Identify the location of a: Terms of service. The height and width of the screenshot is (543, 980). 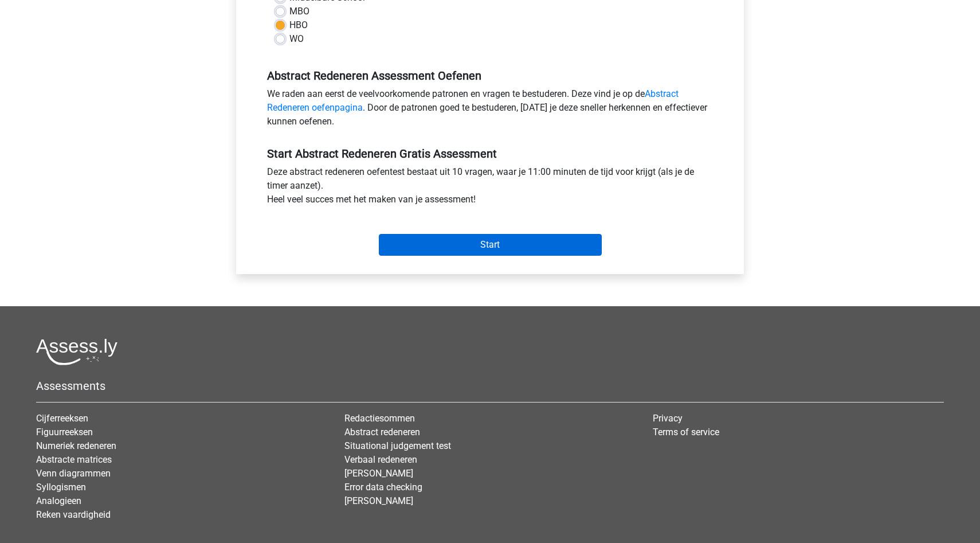
(687, 431).